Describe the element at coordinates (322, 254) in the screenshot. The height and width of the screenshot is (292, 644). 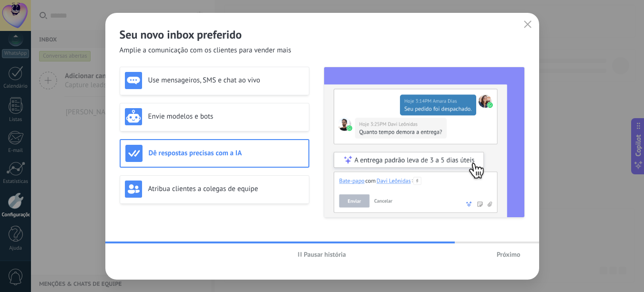
I see `button: Pausar história` at that location.